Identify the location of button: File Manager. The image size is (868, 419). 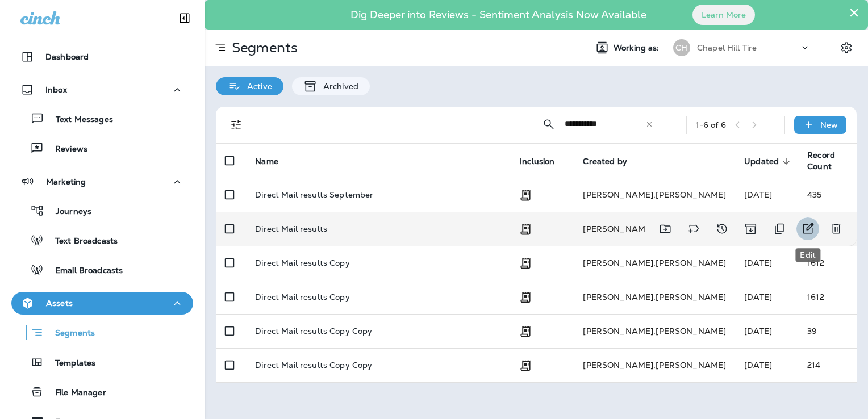
(103, 392).